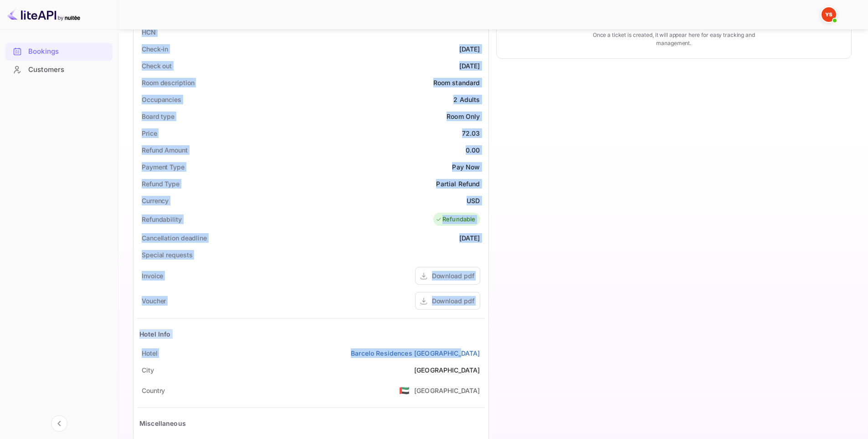 The width and height of the screenshot is (868, 439). What do you see at coordinates (404, 390) in the screenshot?
I see `span: United States` at bounding box center [404, 390].